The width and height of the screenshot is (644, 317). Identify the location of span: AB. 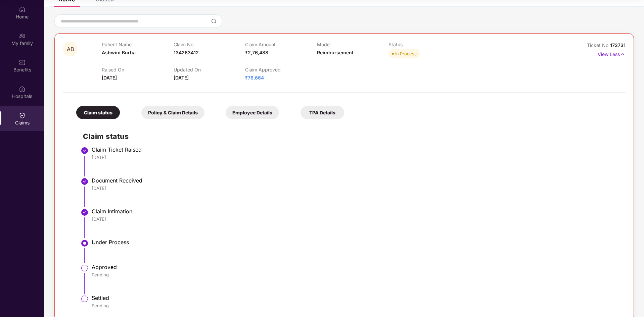
(70, 49).